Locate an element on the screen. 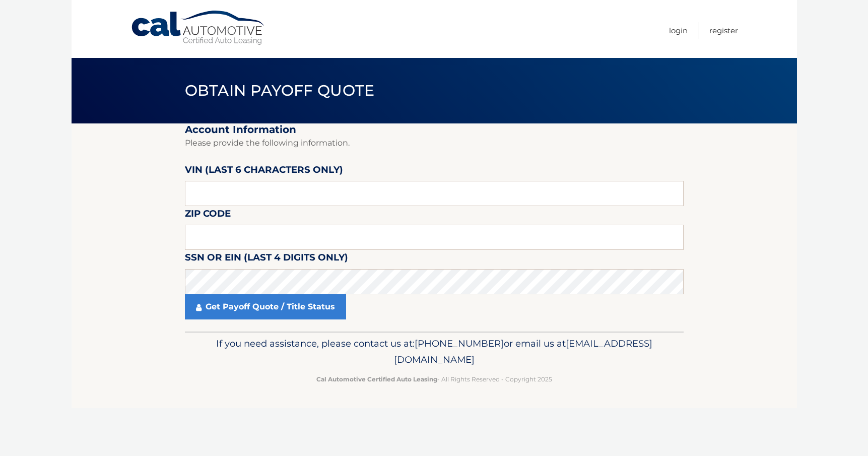  label: Zip Code is located at coordinates (207, 215).